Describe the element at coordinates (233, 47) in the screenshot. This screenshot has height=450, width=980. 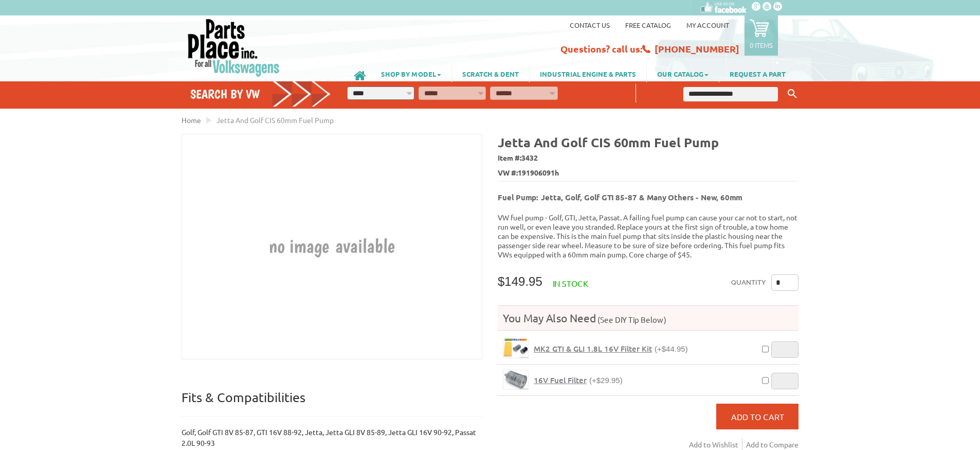
I see `img: Parts Place Inc!` at that location.